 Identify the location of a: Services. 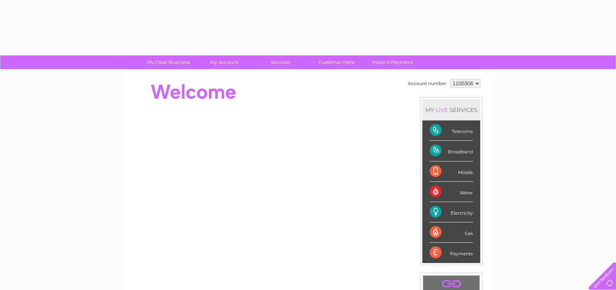
(280, 62).